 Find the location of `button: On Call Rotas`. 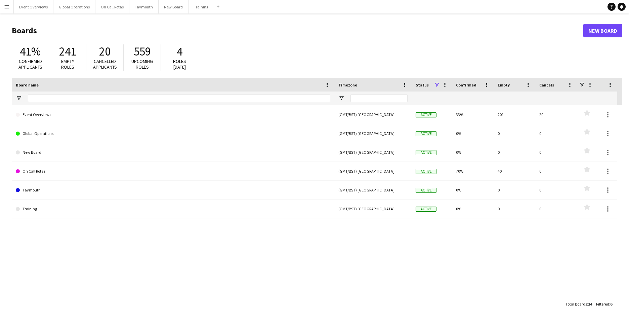

button: On Call Rotas is located at coordinates (112, 7).